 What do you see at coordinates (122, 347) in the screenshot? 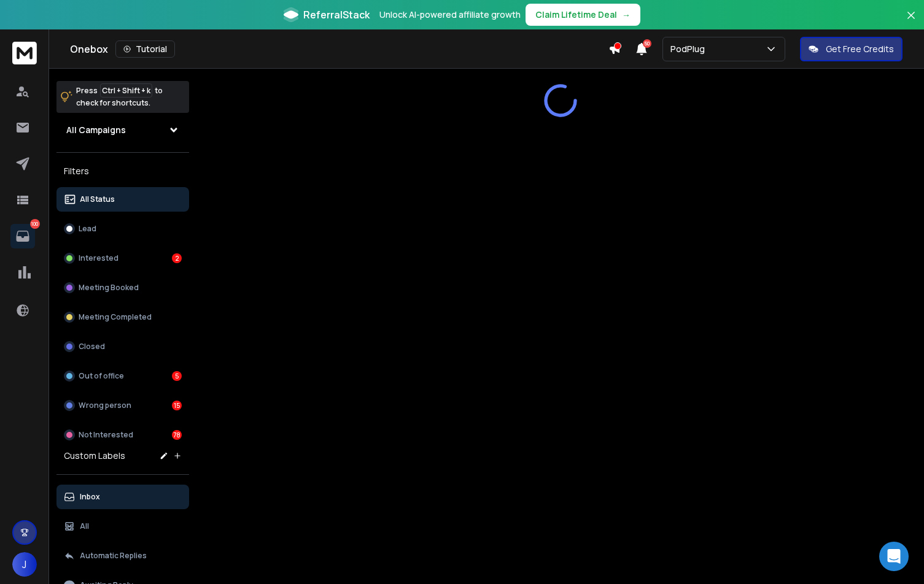
I see `button: Closed` at bounding box center [122, 347].